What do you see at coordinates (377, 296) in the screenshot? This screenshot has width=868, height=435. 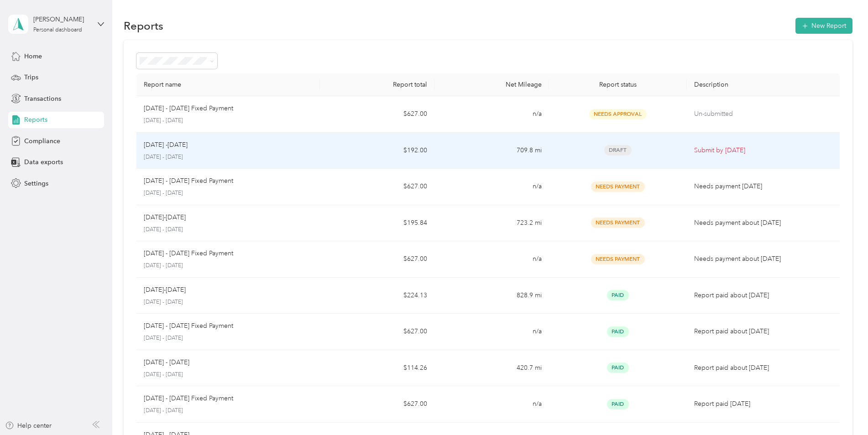 I see `td: $224.13` at bounding box center [377, 296].